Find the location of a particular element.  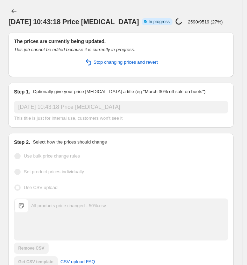

button: Price change jobs is located at coordinates (14, 11).